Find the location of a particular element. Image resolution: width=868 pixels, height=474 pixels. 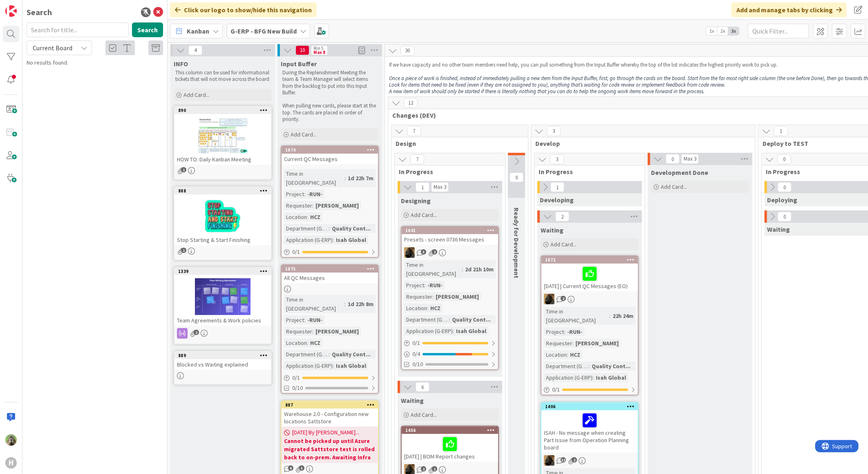

a: 1339Team Agreements & Work policies is located at coordinates (223, 306).